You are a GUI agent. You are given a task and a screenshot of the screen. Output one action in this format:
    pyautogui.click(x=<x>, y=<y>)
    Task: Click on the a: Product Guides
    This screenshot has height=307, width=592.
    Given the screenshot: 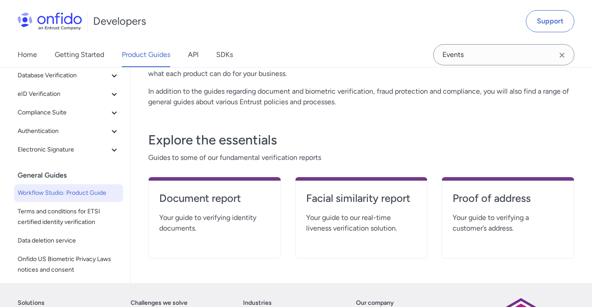 What is the action you would take?
    pyautogui.click(x=146, y=55)
    